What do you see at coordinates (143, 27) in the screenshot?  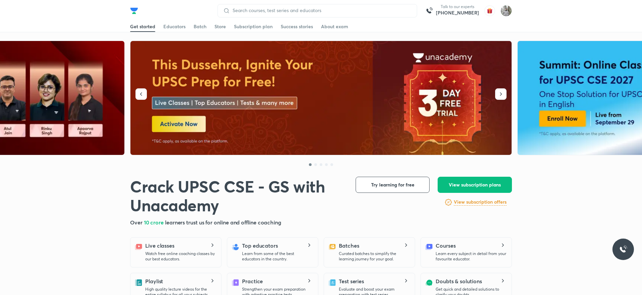 I see `a: Get started` at bounding box center [143, 27].